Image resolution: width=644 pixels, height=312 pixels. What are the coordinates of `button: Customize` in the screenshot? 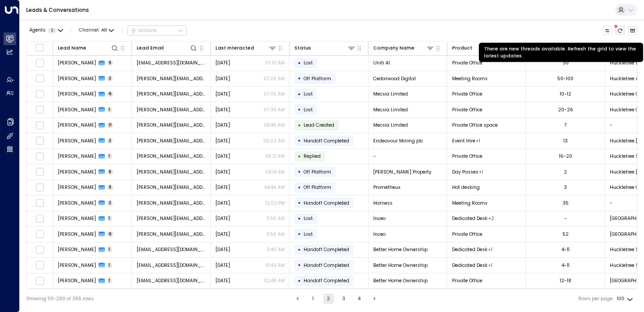 It's located at (608, 30).